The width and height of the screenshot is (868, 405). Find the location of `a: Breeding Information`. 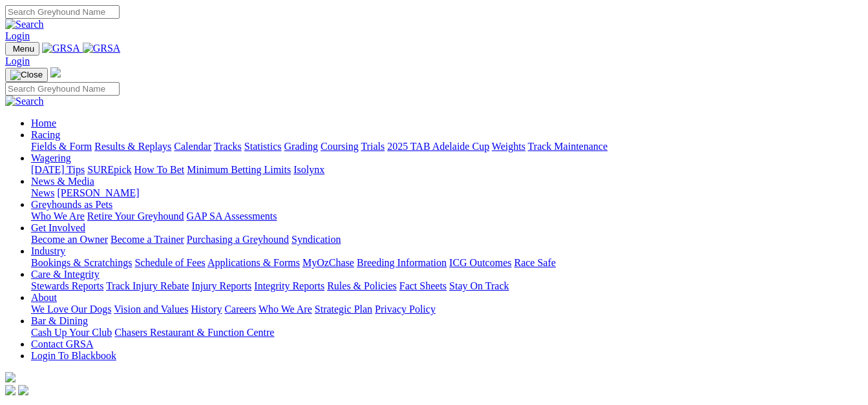

a: Breeding Information is located at coordinates (401, 262).